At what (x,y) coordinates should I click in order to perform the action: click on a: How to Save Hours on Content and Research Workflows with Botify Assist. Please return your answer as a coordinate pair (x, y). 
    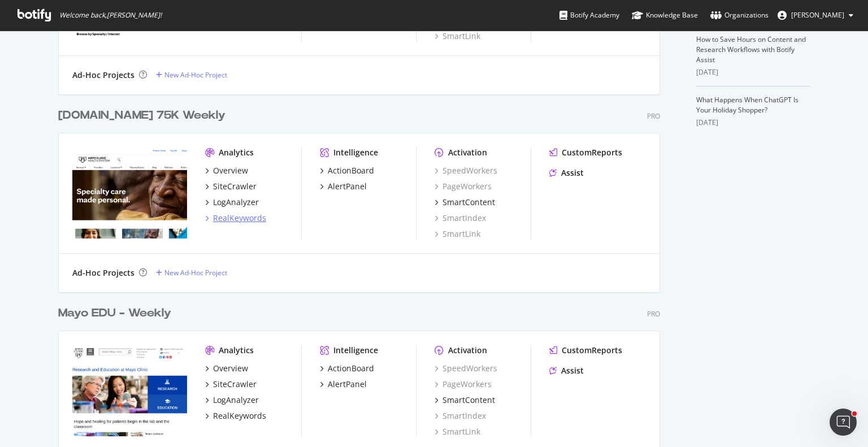
    Looking at the image, I should click on (751, 49).